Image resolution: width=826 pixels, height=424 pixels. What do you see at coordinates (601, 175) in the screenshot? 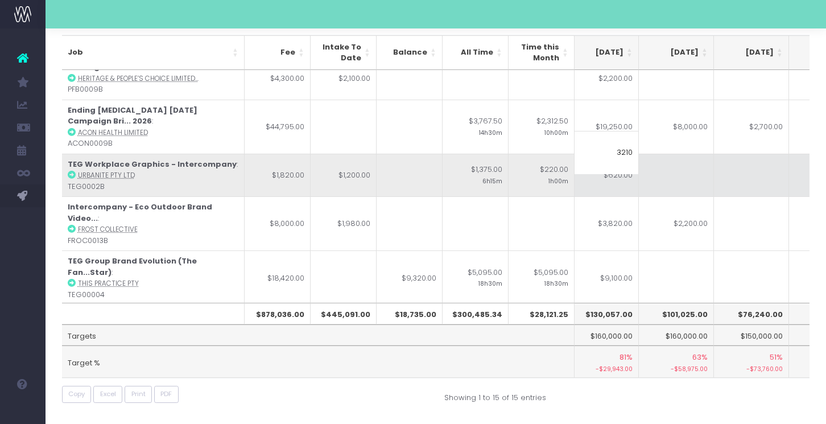
I see `td: $620.00` at bounding box center [601, 175].